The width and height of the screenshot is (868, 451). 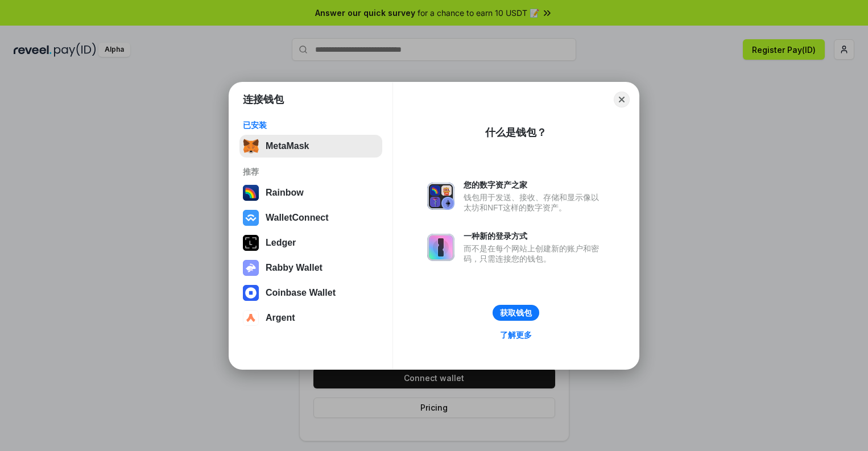 What do you see at coordinates (516, 335) in the screenshot?
I see `a: 了解更多` at bounding box center [516, 335].